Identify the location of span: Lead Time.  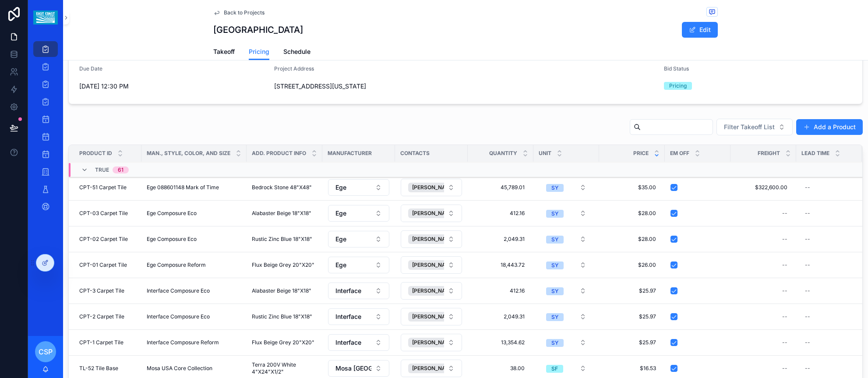
(815, 153).